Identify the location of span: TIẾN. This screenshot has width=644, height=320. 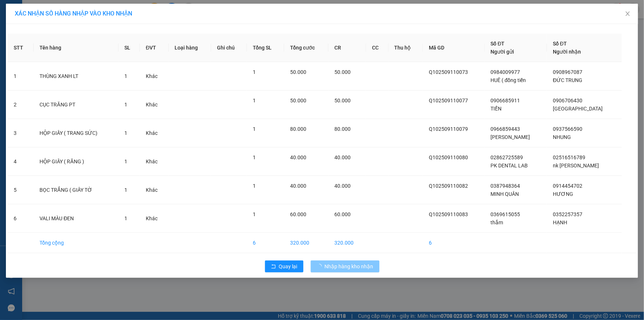
(497, 109).